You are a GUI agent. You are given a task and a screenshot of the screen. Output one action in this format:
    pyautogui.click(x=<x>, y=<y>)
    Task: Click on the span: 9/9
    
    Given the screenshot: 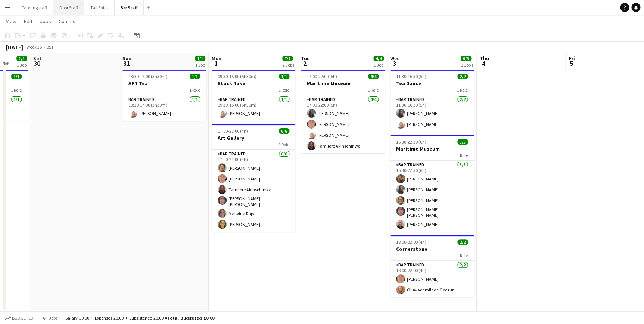 What is the action you would take?
    pyautogui.click(x=466, y=58)
    